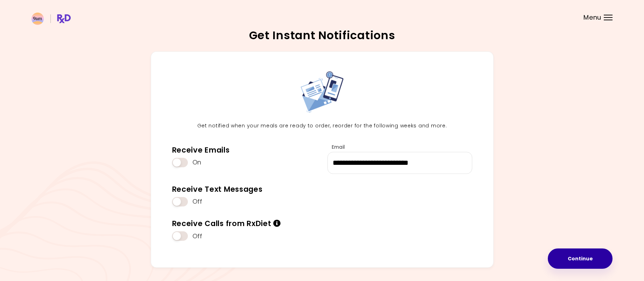  What do you see at coordinates (322, 35) in the screenshot?
I see `h2: Get Instant Notifications` at bounding box center [322, 35].